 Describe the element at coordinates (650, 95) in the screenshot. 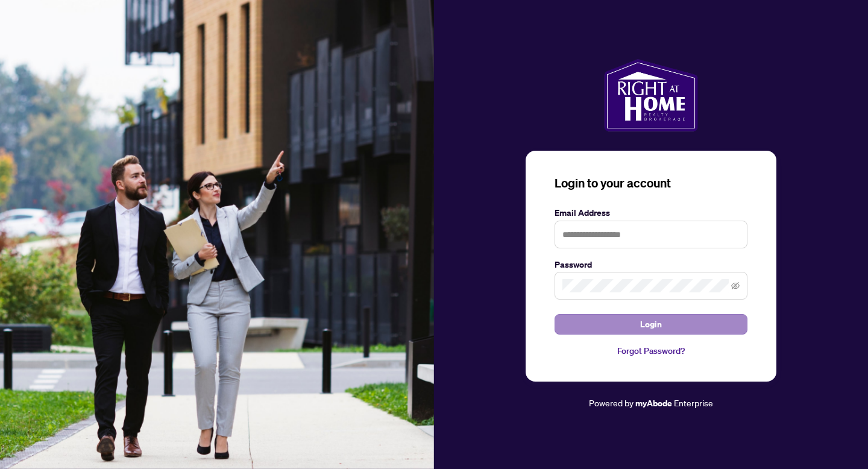

I see `img: ma-logo` at that location.